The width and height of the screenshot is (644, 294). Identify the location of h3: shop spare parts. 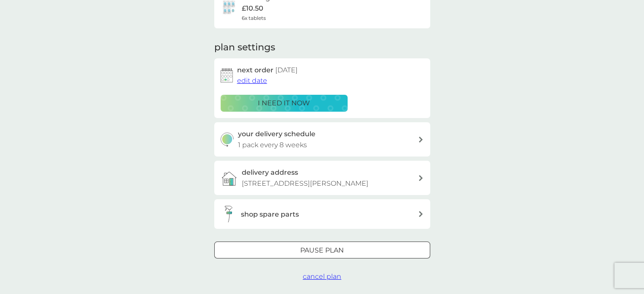
(270, 214).